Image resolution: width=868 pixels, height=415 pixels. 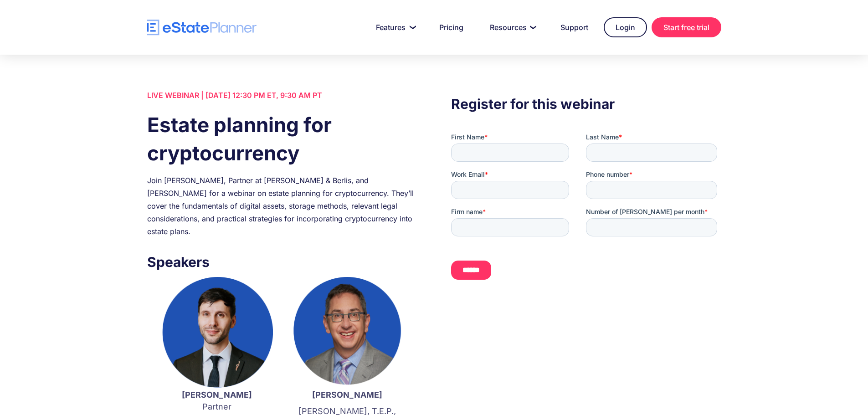 What do you see at coordinates (511, 27) in the screenshot?
I see `a: Resources` at bounding box center [511, 27].